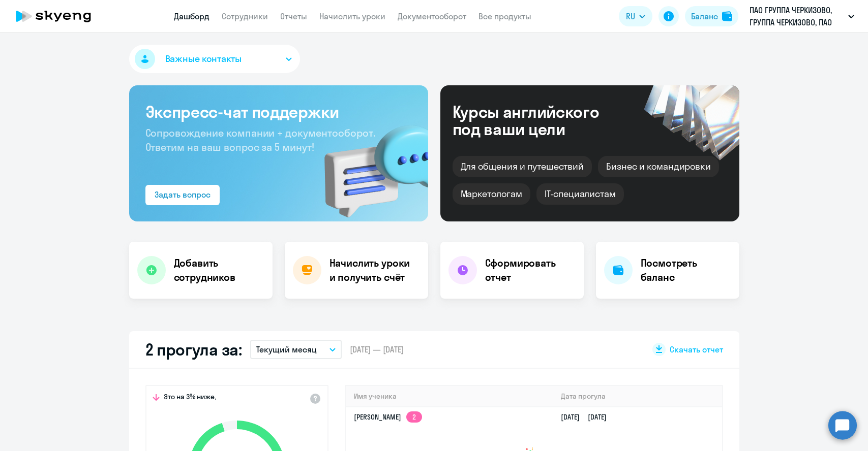 This screenshot has height=451, width=868. Describe the element at coordinates (696, 349) in the screenshot. I see `span: Скачать отчет` at that location.